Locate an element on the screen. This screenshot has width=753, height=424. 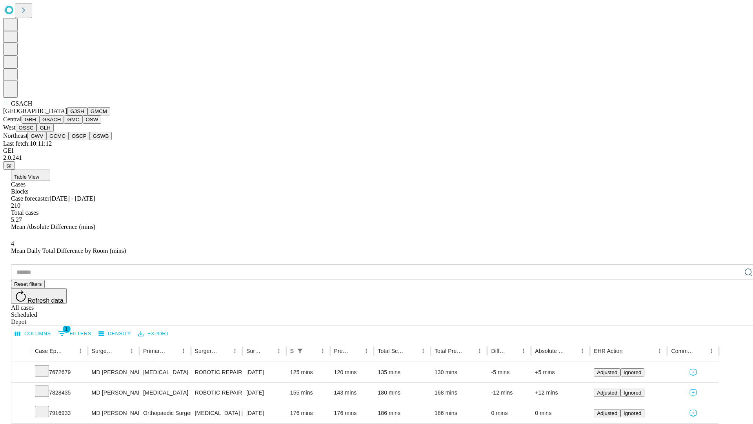
span: Last fetch: 10:11:12 is located at coordinates (27, 143).